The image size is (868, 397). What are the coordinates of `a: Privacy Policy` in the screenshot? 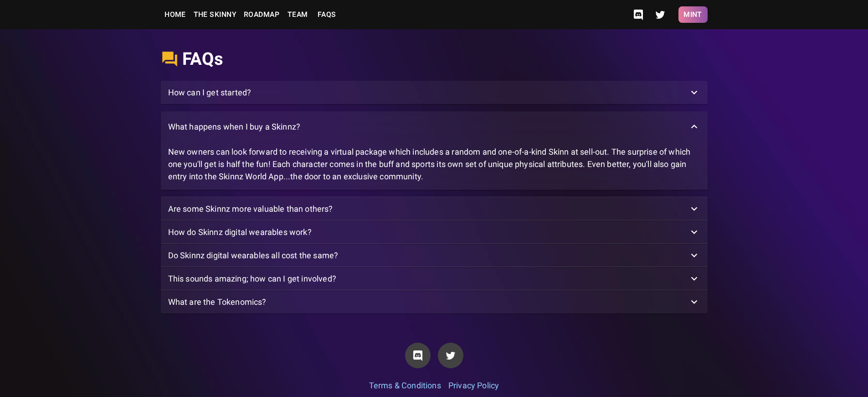 It's located at (474, 385).